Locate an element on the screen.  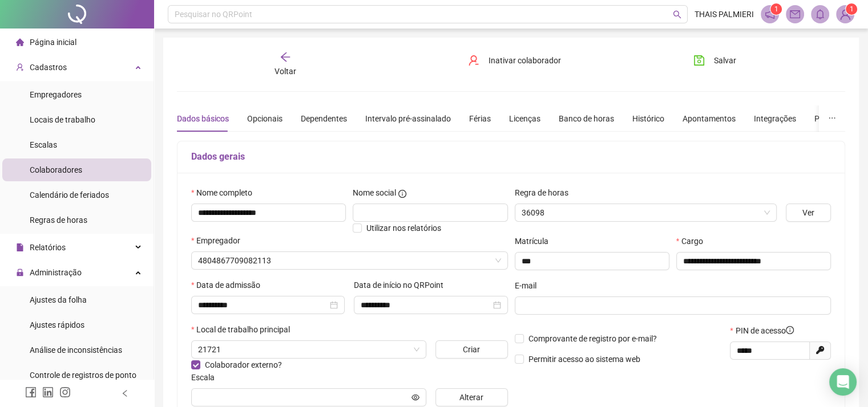
span: Inativar colaborador is located at coordinates (524, 60).